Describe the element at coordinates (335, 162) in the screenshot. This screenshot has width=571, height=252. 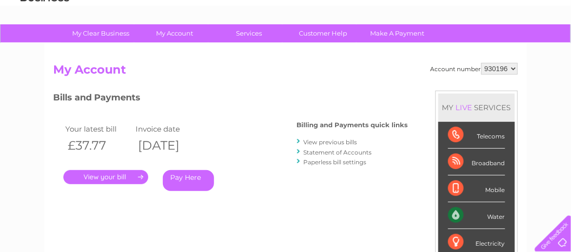
I see `a: Paperless bill settings` at that location.